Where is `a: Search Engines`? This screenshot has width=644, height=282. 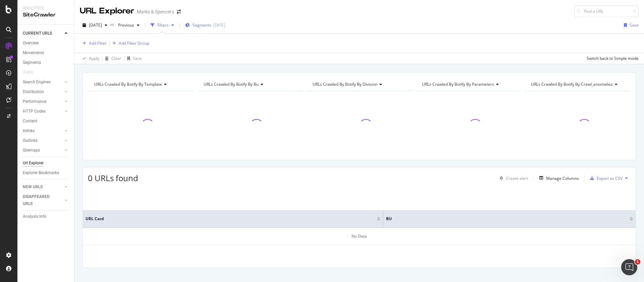 a: Search Engines is located at coordinates (42, 82).